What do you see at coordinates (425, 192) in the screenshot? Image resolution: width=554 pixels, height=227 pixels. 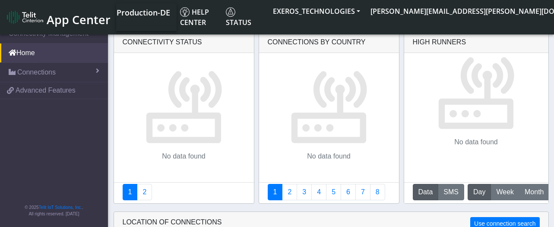 I see `button: Data` at bounding box center [425, 192].